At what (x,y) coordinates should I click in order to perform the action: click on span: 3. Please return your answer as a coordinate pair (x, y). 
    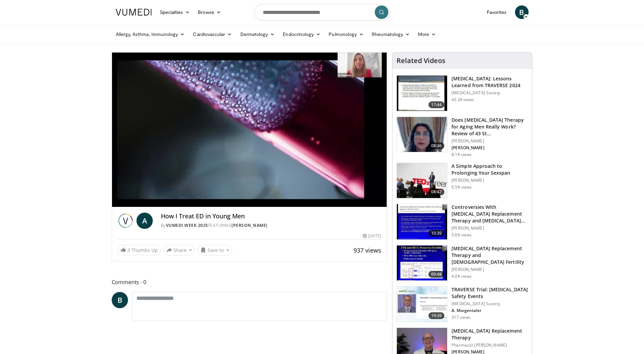
    Looking at the image, I should click on (129, 250).